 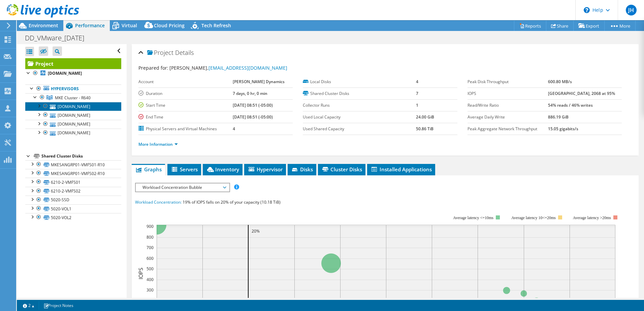 What do you see at coordinates (508, 117) in the screenshot?
I see `label: Average Daily Write` at bounding box center [508, 117].